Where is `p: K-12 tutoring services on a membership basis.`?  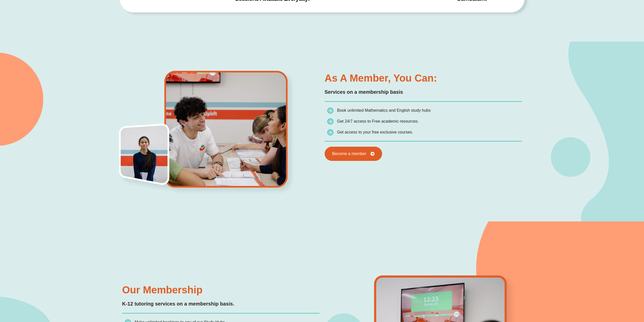
p: K-12 tutoring services on a membership basis. is located at coordinates (221, 304).